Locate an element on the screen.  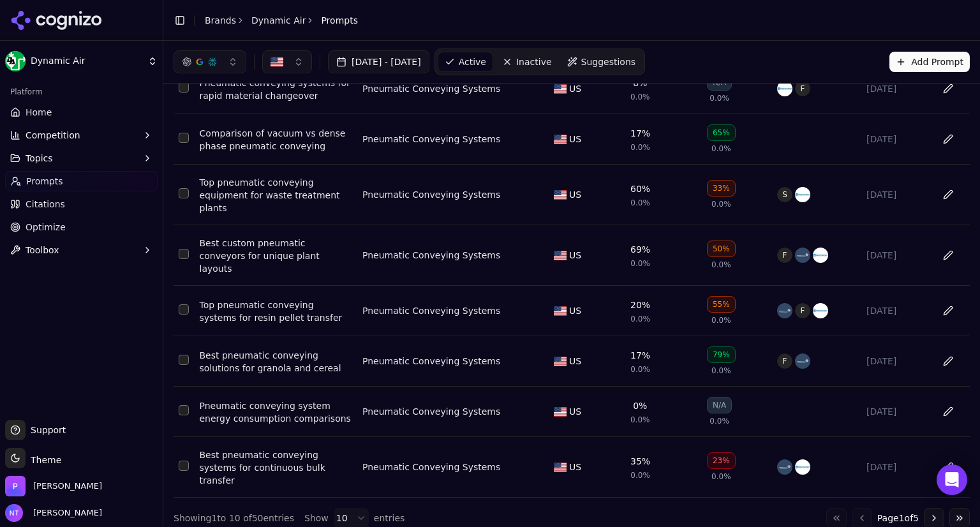
a: Suggestions is located at coordinates (602, 62).